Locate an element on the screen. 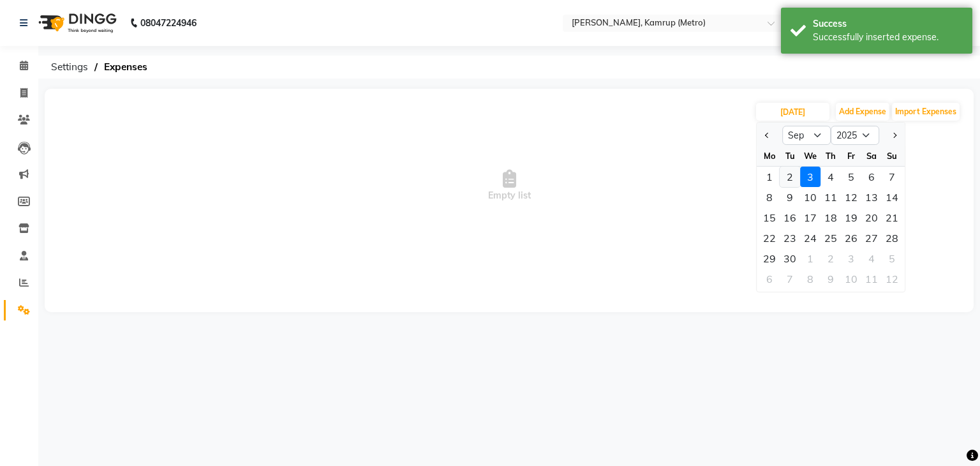 Image resolution: width=980 pixels, height=466 pixels. div: Monday, September 29, 2025 is located at coordinates (769, 259).